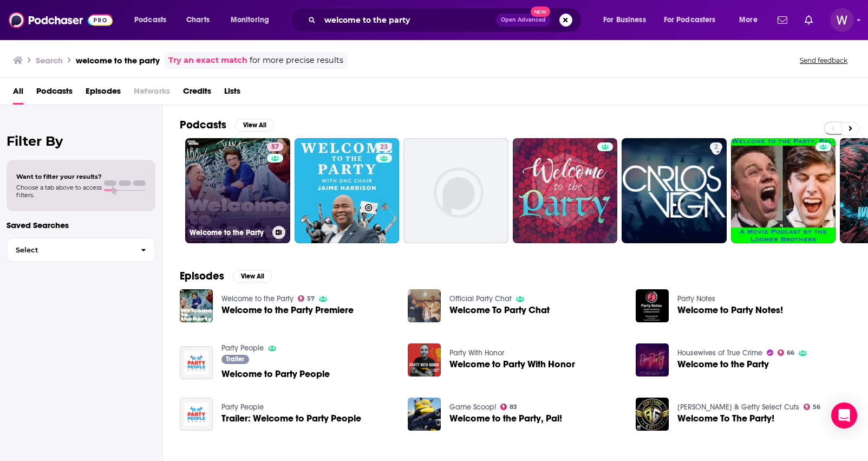 The height and width of the screenshot is (461, 868). Describe the element at coordinates (725, 418) in the screenshot. I see `span: Welcome To The Party!` at that location.